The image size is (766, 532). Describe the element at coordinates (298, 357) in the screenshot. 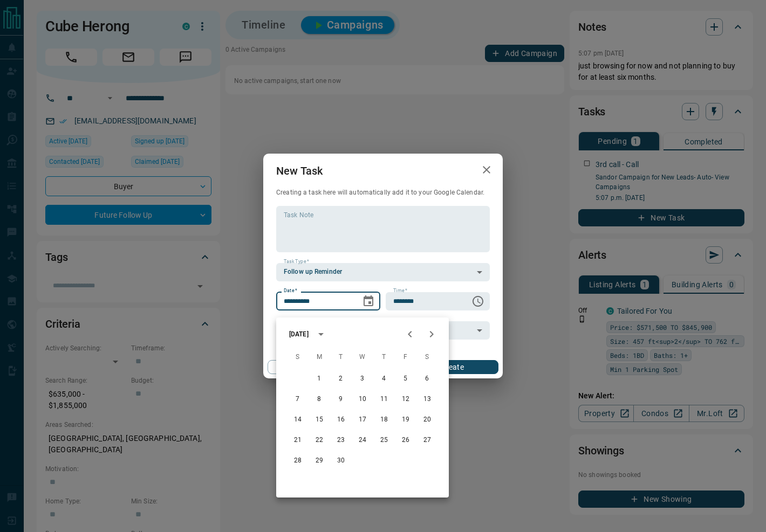

I see `span: Sunday` at that location.